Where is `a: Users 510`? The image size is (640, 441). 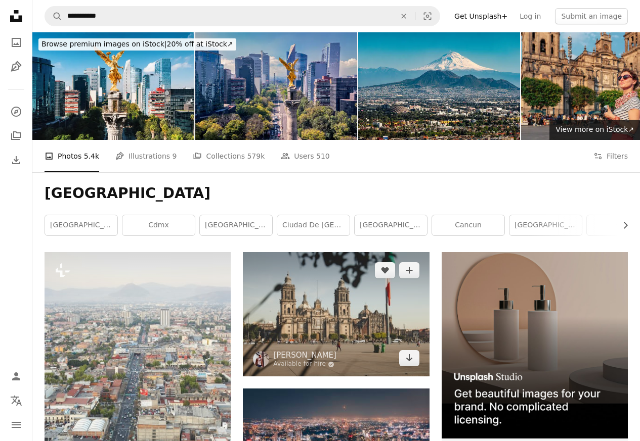 a: Users 510 is located at coordinates (305, 156).